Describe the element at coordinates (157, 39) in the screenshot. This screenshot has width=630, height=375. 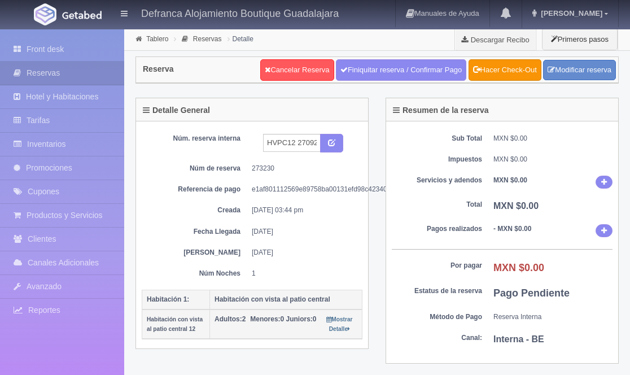
I see `a: Tablero` at that location.